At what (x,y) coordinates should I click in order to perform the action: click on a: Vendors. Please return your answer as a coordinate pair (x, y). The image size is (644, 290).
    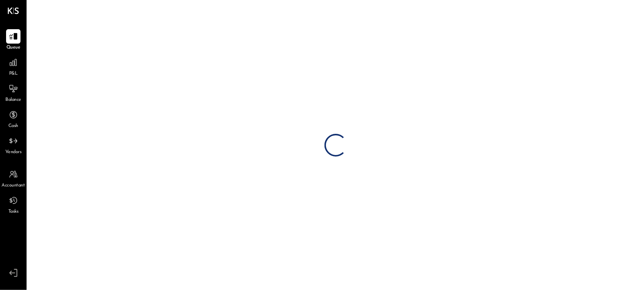
    Looking at the image, I should click on (14, 145).